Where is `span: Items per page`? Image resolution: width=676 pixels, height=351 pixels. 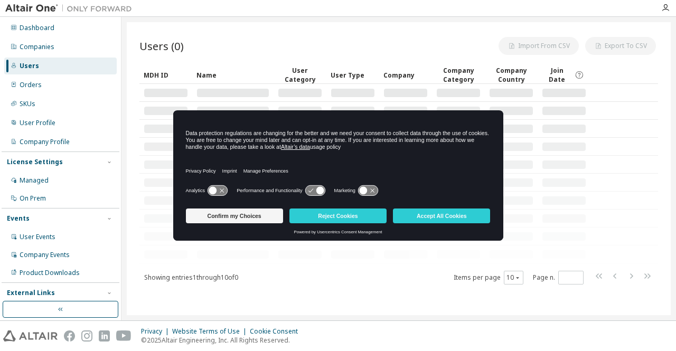 span: Items per page is located at coordinates (488, 278).